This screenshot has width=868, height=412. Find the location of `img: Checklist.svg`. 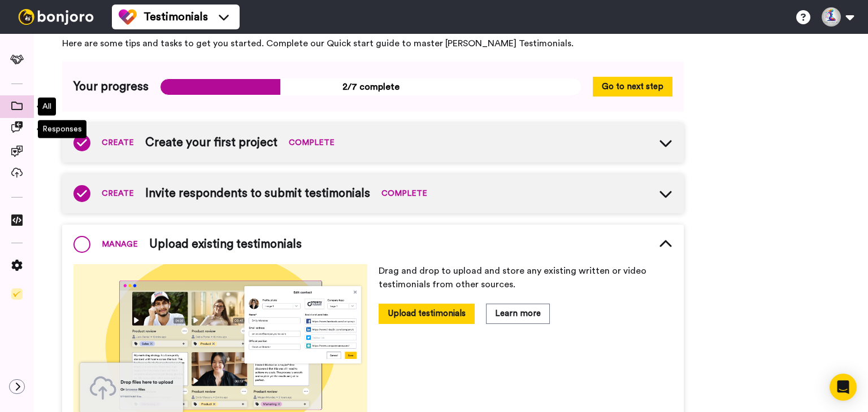

img: Checklist.svg is located at coordinates (17, 294).